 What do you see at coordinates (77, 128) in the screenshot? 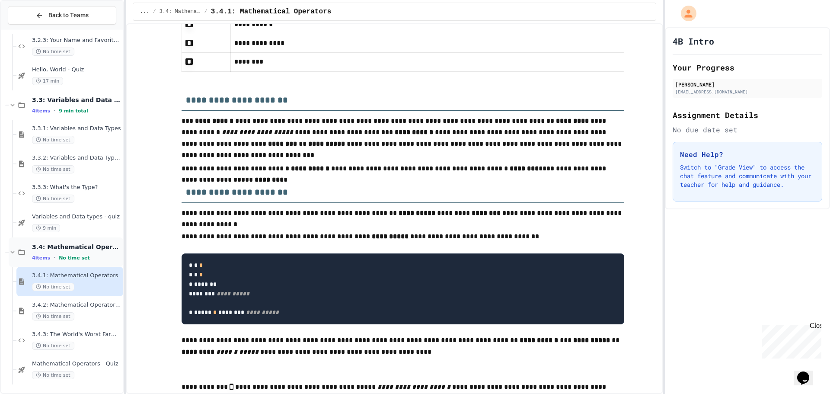
I see `span: 3.3.1: Variables and Data Types` at bounding box center [77, 128].